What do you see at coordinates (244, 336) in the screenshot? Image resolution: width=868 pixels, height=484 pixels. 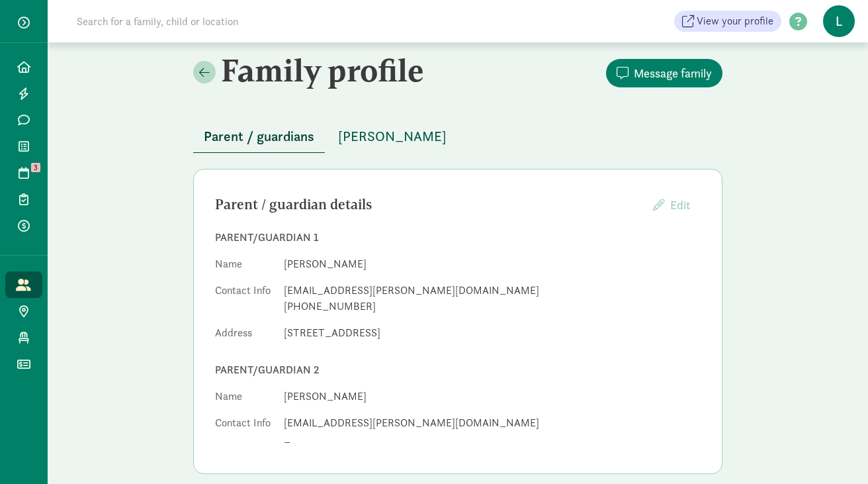 I see `dt: Address` at bounding box center [244, 336].